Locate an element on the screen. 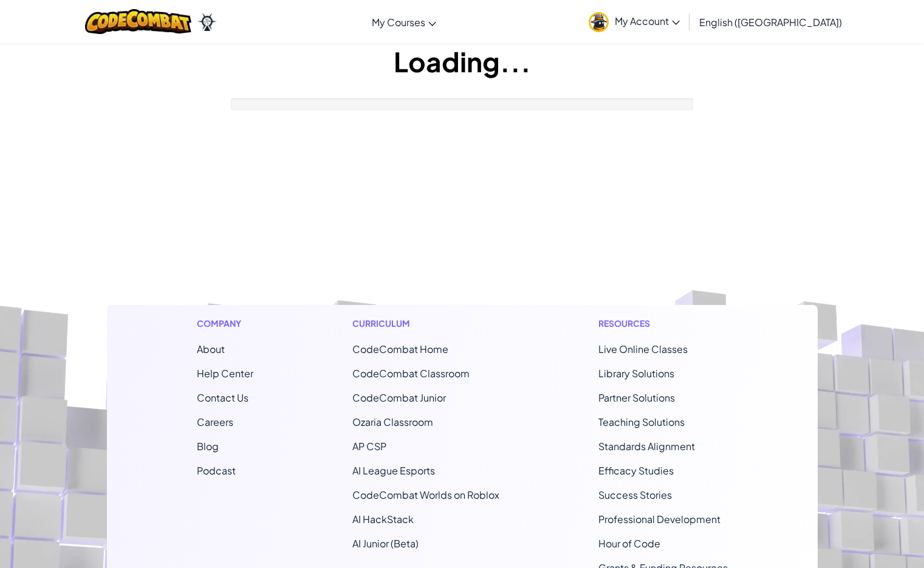  a: CodeCombat Classroom is located at coordinates (411, 373).